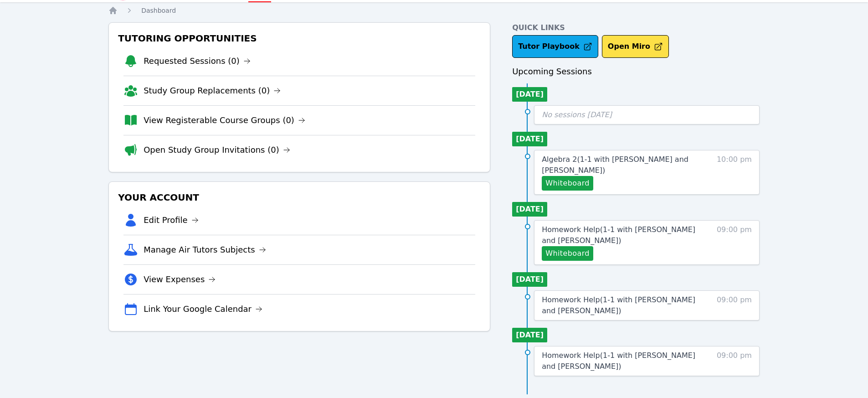 This screenshot has width=868, height=398. I want to click on span: 10:00 pm, so click(734, 172).